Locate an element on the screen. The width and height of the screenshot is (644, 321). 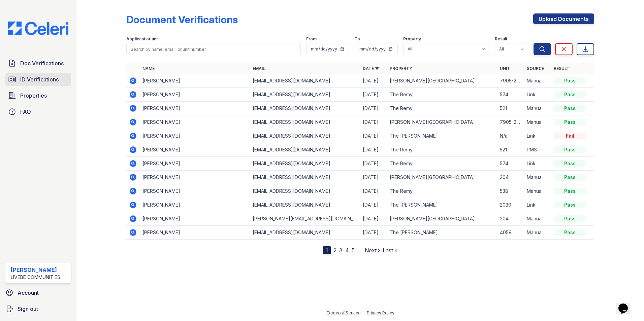
a: Result is located at coordinates (561, 68).